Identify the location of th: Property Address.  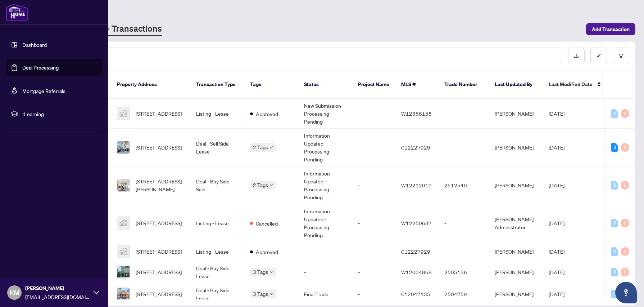
(151, 85).